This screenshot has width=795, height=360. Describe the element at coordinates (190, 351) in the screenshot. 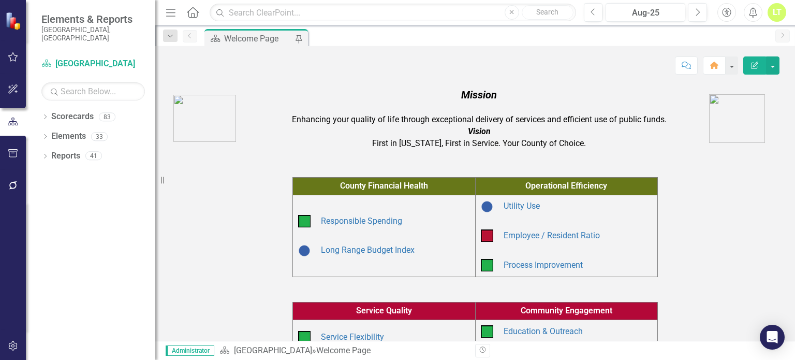

I see `span: Administrator` at that location.